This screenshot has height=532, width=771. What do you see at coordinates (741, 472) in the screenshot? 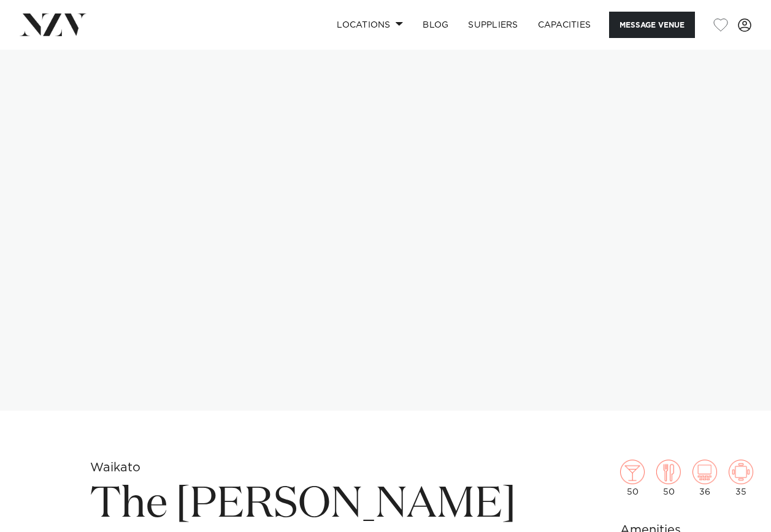
I see `img: meeting.png` at bounding box center [741, 472].